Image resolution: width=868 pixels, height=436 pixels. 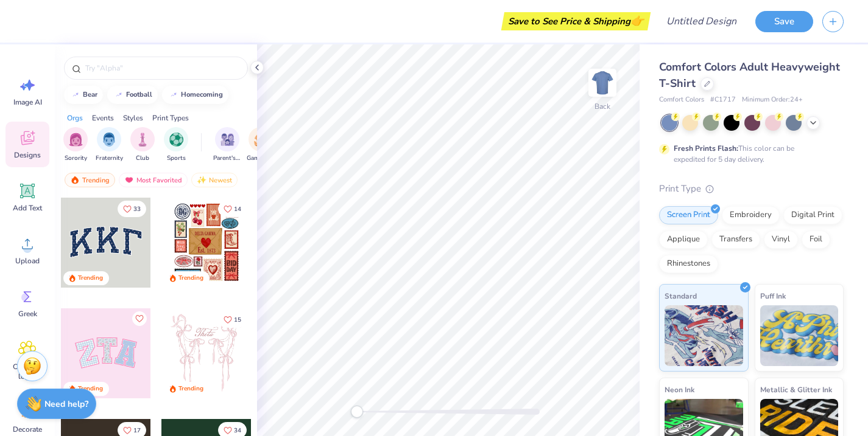 What do you see at coordinates (27, 429) in the screenshot?
I see `span: Decorate` at bounding box center [27, 429].